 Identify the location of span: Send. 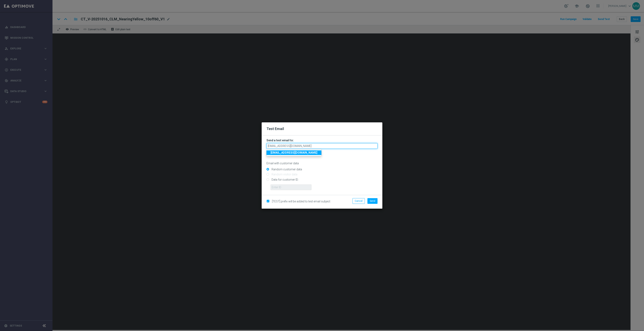
(372, 201).